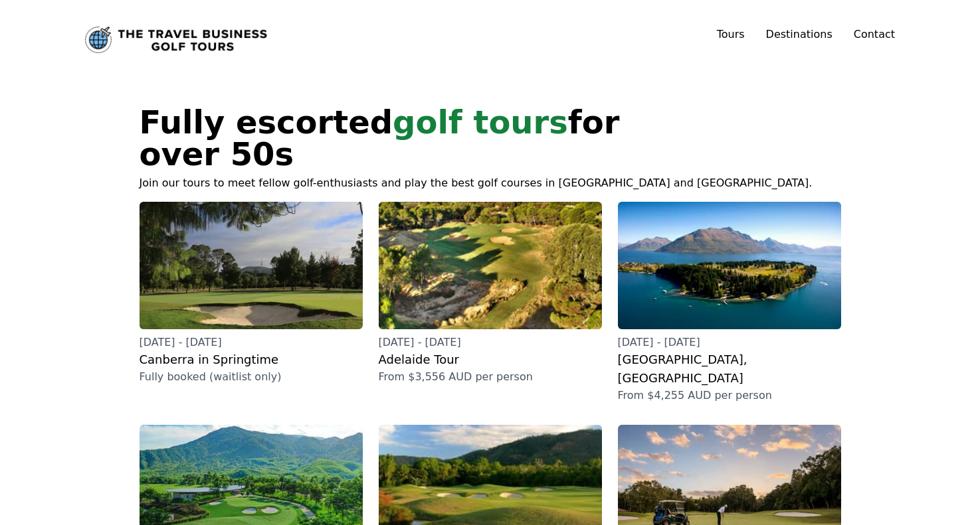 The height and width of the screenshot is (525, 980). What do you see at coordinates (176, 40) in the screenshot?
I see `a: Link to home page` at bounding box center [176, 40].